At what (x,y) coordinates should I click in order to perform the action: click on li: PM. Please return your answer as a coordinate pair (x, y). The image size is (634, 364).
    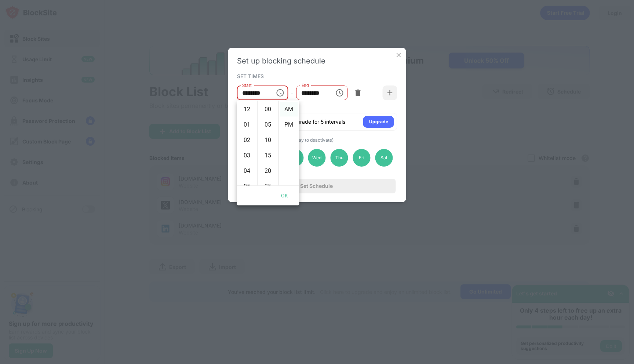
    Looking at the image, I should click on (289, 124).